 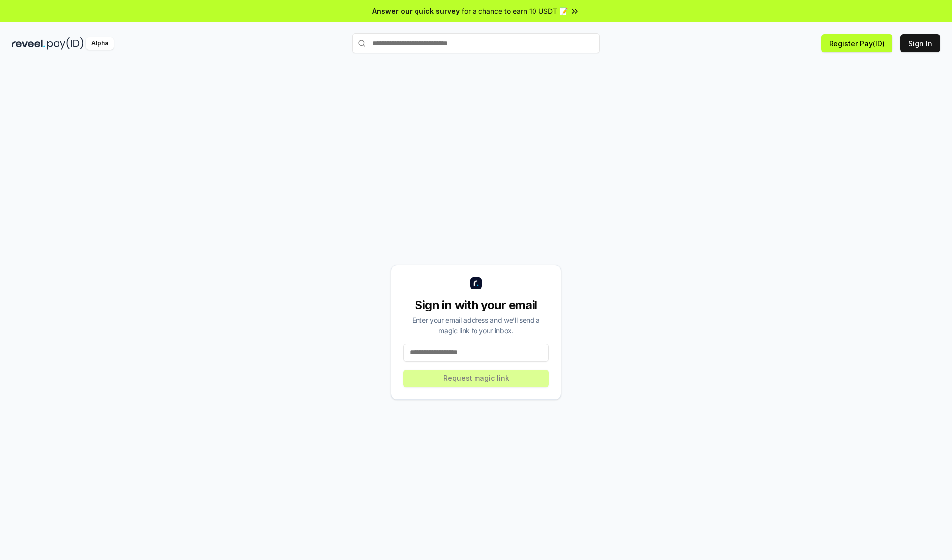 What do you see at coordinates (28, 43) in the screenshot?
I see `img: reveel_dark` at bounding box center [28, 43].